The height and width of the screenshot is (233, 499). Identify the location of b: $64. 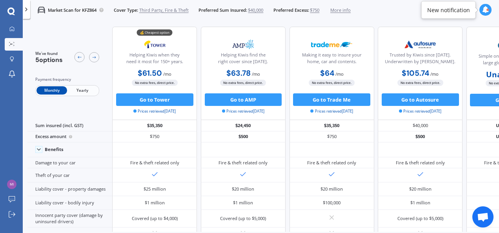
(327, 73).